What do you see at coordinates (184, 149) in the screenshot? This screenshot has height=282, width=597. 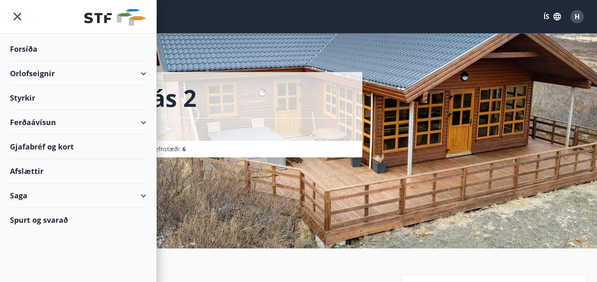 I see `span: 6` at bounding box center [184, 149].